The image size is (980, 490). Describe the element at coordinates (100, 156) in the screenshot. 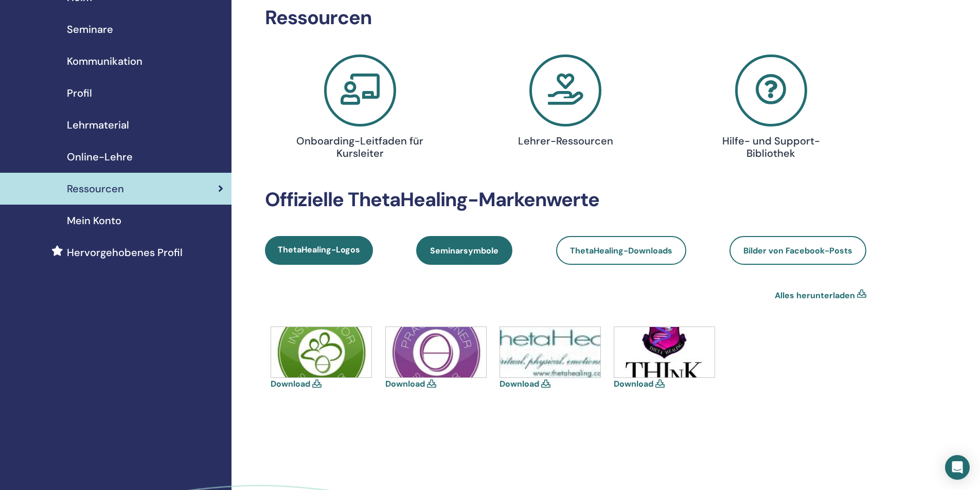

I see `span: Online-Lehre` at that location.